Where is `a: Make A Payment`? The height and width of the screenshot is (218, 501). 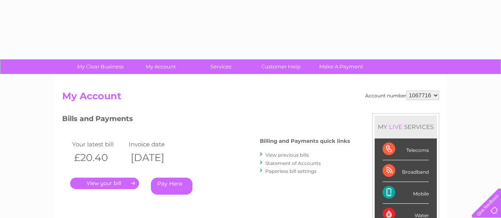 a: Make A Payment is located at coordinates (341, 67).